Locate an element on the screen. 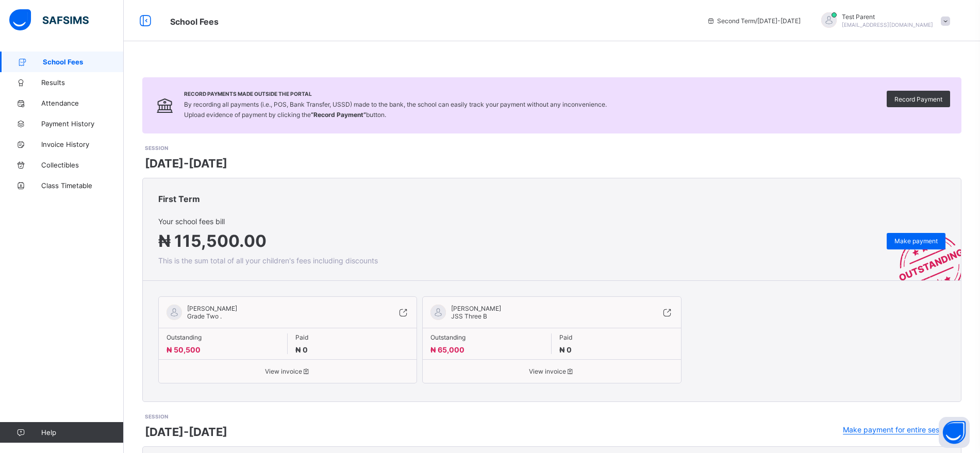  span: This is the sum total of all your children's fees including discounts is located at coordinates (268, 261).